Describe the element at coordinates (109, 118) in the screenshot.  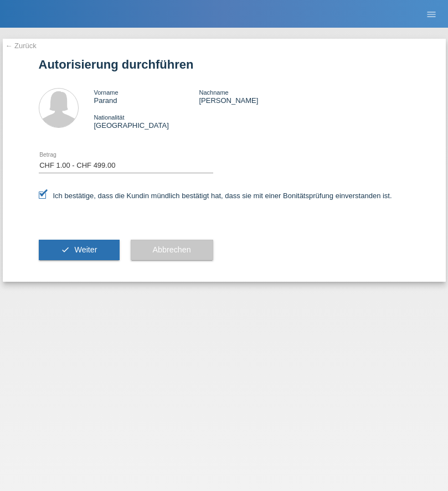
I see `span: Nationalität` at that location.